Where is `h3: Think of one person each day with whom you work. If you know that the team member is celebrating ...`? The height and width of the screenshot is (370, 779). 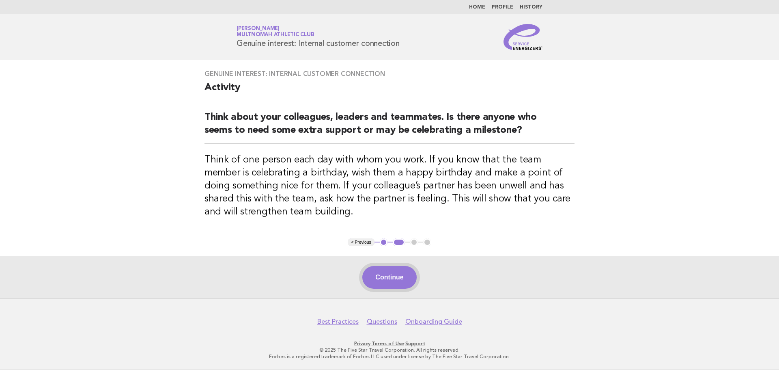 h3: Think of one person each day with whom you work. If you know that the team member is celebrating ... is located at coordinates (390, 186).